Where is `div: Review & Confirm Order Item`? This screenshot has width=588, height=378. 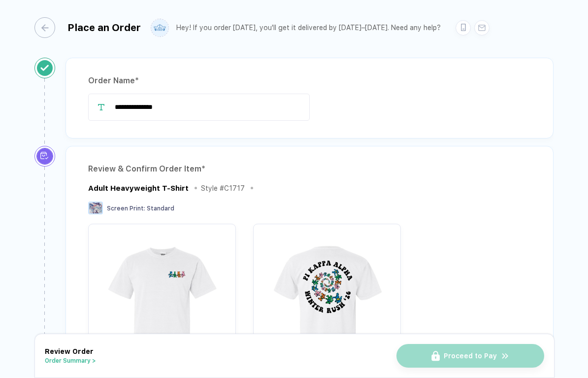 div: Review & Confirm Order Item is located at coordinates (309, 169).